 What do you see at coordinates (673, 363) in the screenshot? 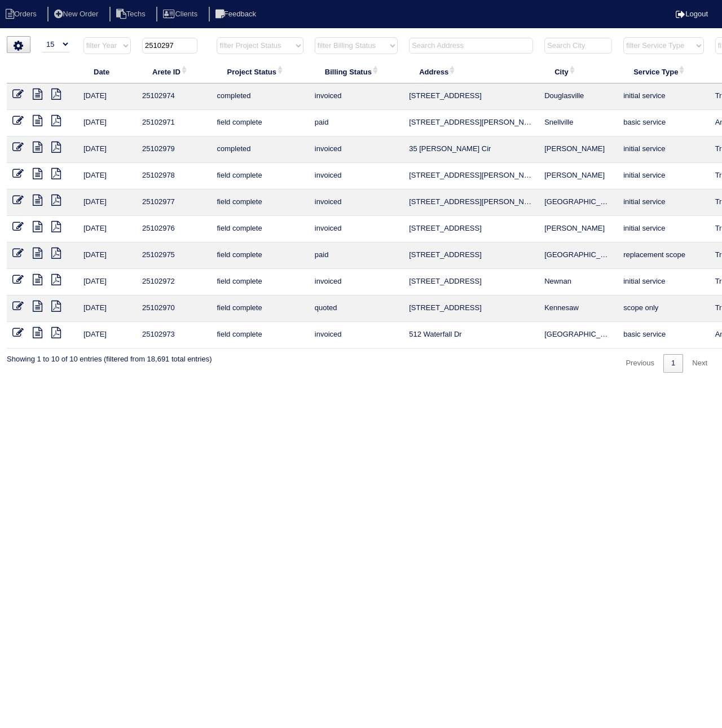
I see `a: 1` at bounding box center [673, 363].